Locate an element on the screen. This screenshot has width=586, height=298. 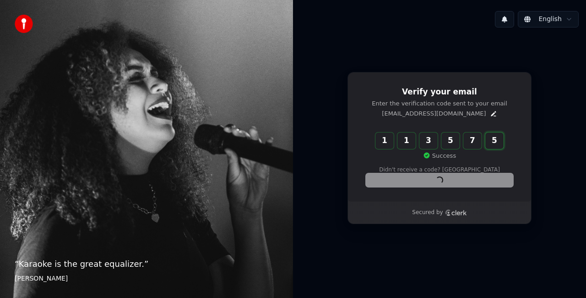
p: “ Karaoke is the great equalizer. ” is located at coordinates (146, 264).